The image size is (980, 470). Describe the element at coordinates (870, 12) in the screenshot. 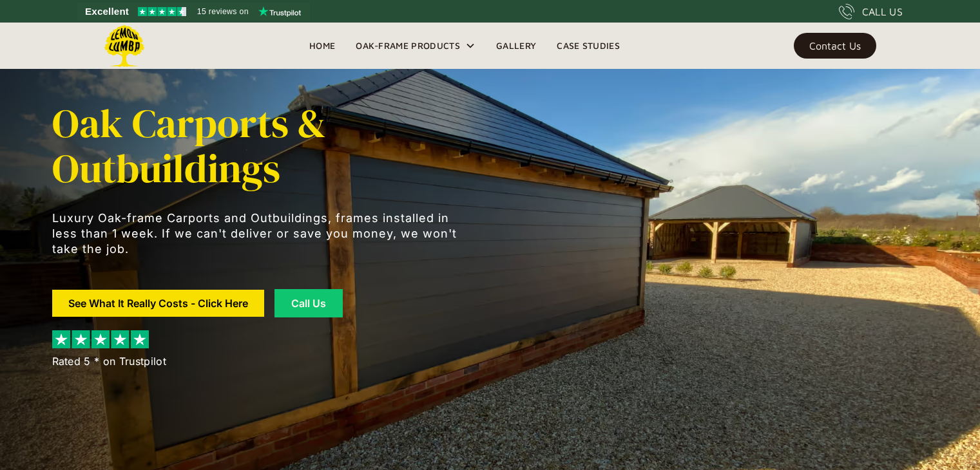

I see `a: CALL US` at that location.